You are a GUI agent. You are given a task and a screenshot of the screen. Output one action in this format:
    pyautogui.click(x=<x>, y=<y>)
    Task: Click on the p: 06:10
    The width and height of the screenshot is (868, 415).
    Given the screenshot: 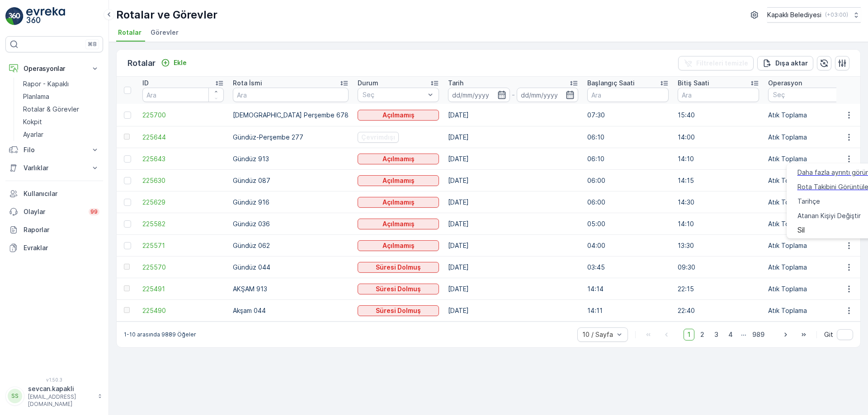 What is the action you would take?
    pyautogui.click(x=628, y=137)
    